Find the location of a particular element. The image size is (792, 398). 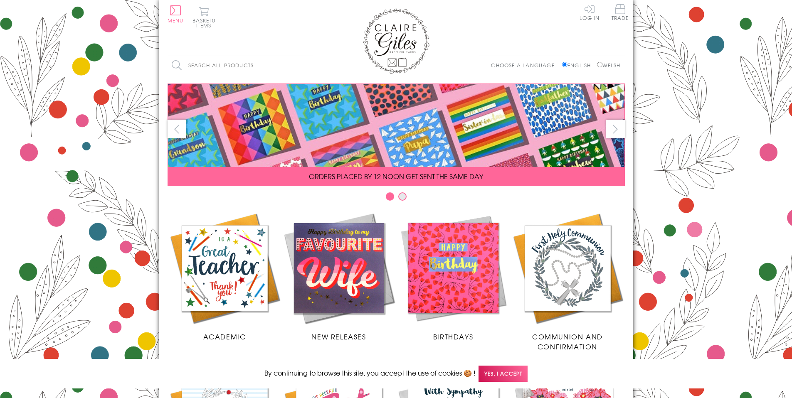

a: Communion and Confirmation is located at coordinates (568, 282).